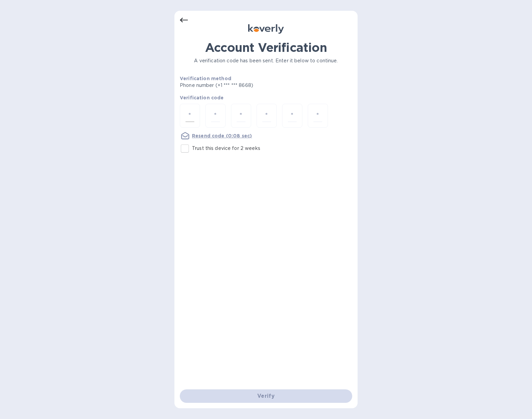  What do you see at coordinates (266, 98) in the screenshot?
I see `p: Verification code` at bounding box center [266, 98].